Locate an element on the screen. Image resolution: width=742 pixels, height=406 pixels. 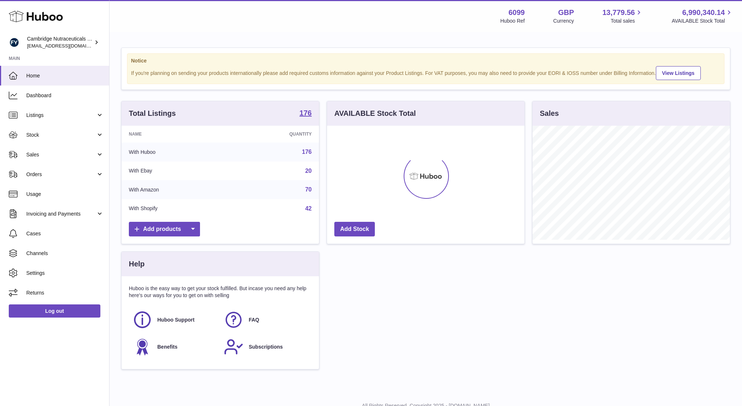
span: Returns is located at coordinates (65, 293).